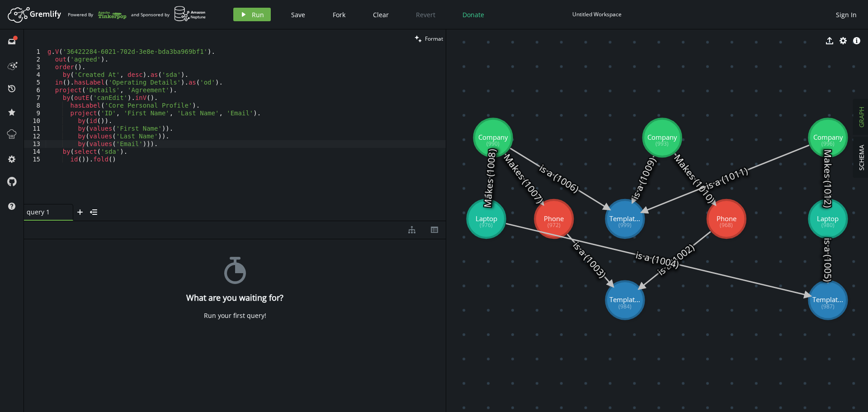 The width and height of the screenshot is (868, 412). What do you see at coordinates (828, 306) in the screenshot?
I see `tspan: (987)` at bounding box center [828, 306].